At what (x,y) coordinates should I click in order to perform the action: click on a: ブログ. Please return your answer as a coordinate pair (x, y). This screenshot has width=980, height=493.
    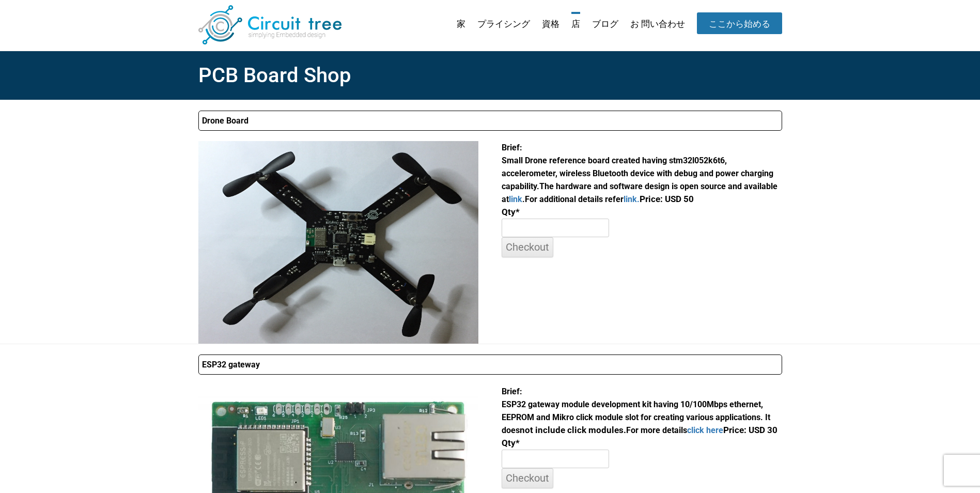
    Looking at the image, I should click on (605, 29).